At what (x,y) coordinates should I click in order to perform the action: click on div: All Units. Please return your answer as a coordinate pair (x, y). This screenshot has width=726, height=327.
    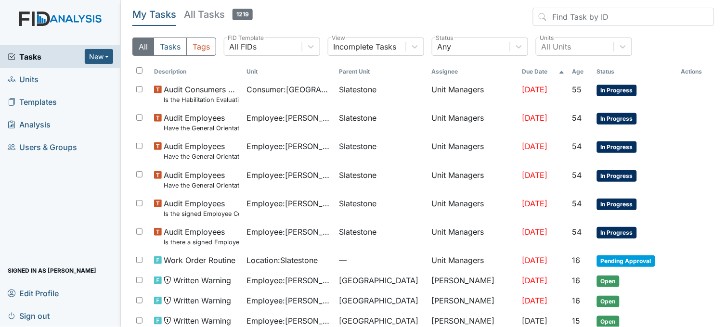
    Looking at the image, I should click on (556, 47).